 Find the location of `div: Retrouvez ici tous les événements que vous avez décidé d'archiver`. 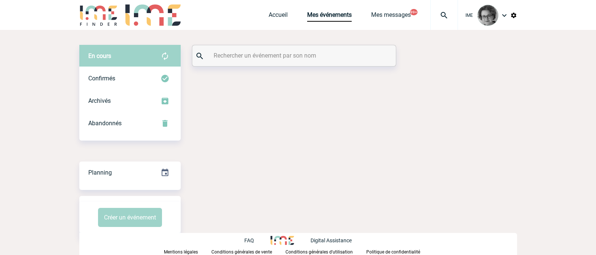

div: Retrouvez ici tous les événements que vous avez décidé d'archiver is located at coordinates (130, 101).